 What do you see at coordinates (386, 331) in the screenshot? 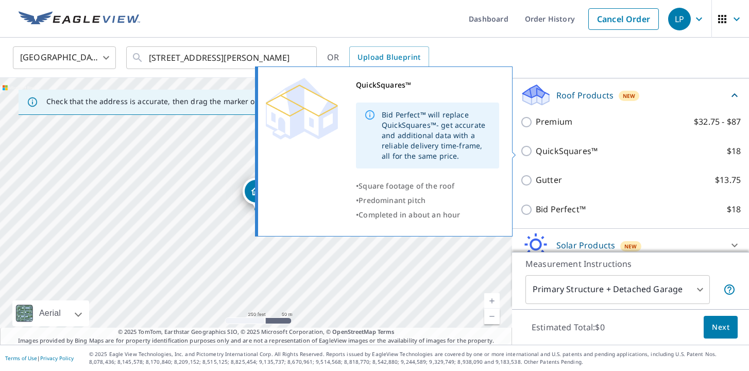
I see `a: Terms` at bounding box center [386, 331].